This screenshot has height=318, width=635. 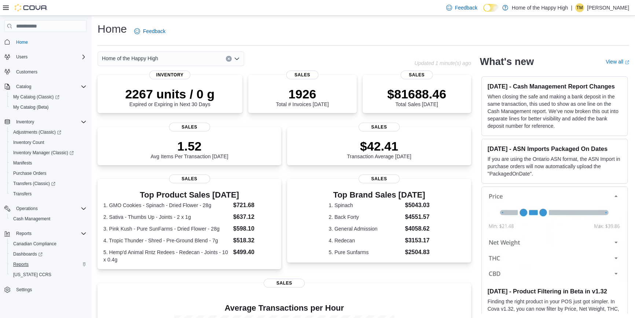 What do you see at coordinates (170, 97) in the screenshot?
I see `div: Expired or Expiring in Next 30 Days` at bounding box center [170, 97].